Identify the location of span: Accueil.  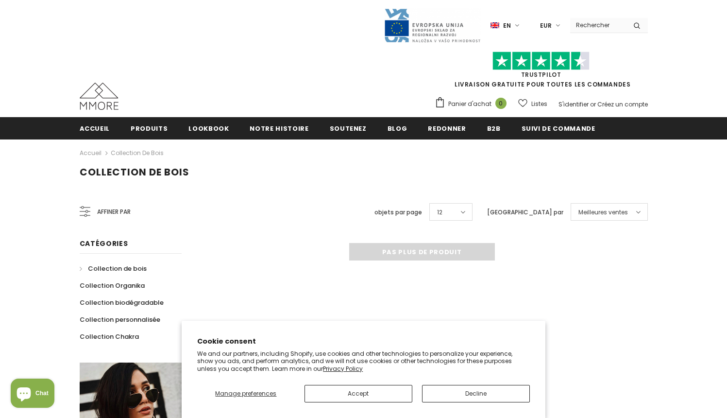
(95, 128).